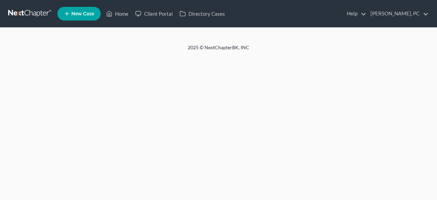  I want to click on a: Directory Cases, so click(202, 14).